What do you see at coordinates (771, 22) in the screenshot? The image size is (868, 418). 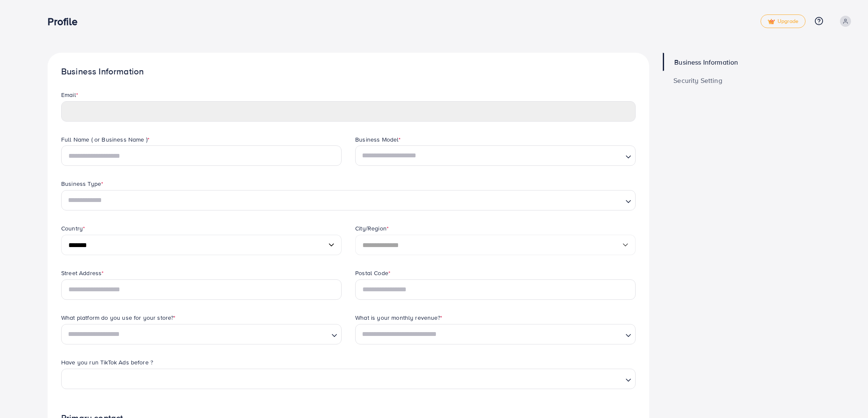 I see `img: tick` at bounding box center [771, 22].